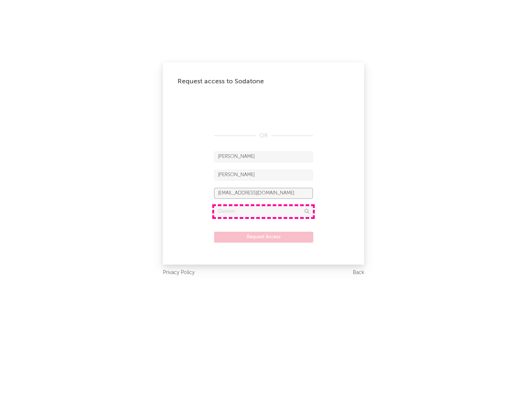 The width and height of the screenshot is (527, 402). Describe the element at coordinates (179, 273) in the screenshot. I see `a: Privacy Policy` at that location.